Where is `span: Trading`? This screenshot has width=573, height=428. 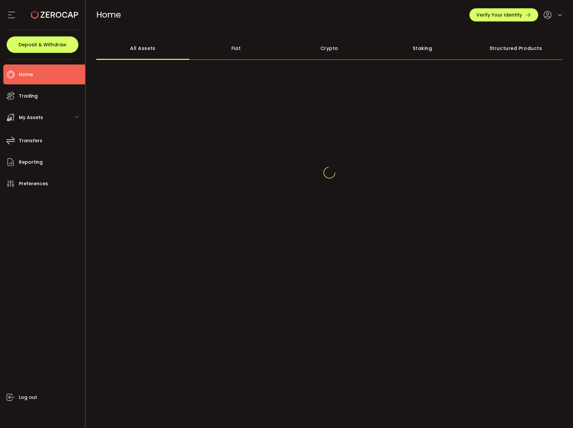 span: Trading is located at coordinates (28, 96).